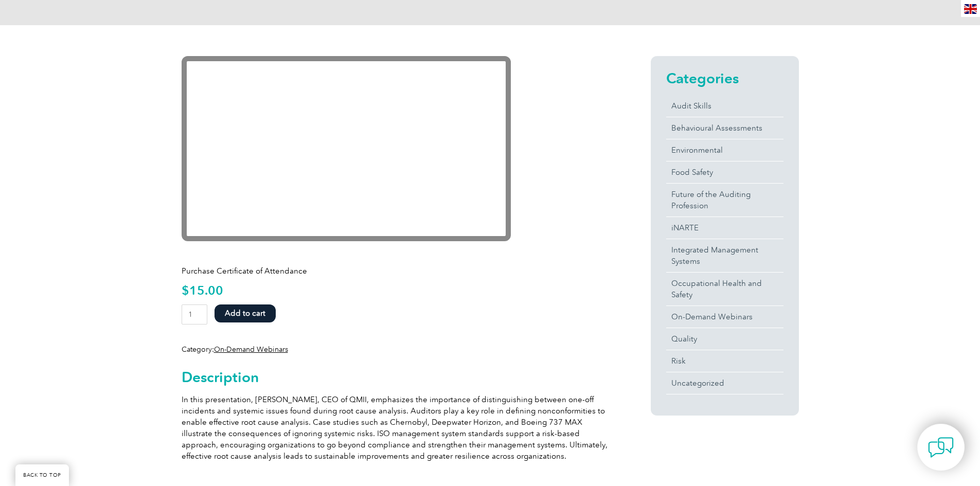 The height and width of the screenshot is (486, 980). What do you see at coordinates (725, 361) in the screenshot?
I see `a: Risk` at bounding box center [725, 361].